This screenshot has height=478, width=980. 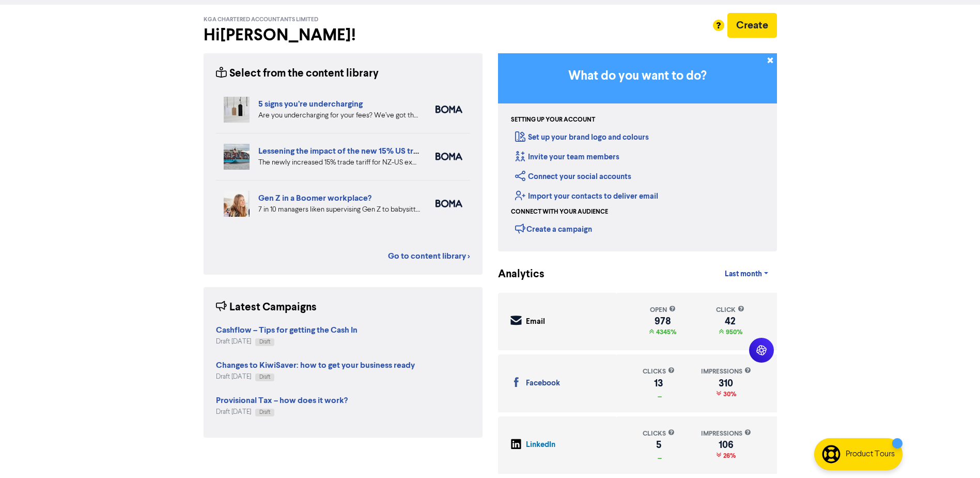 What do you see at coordinates (514, 274) in the screenshot?
I see `div: Analytics` at bounding box center [514, 274].